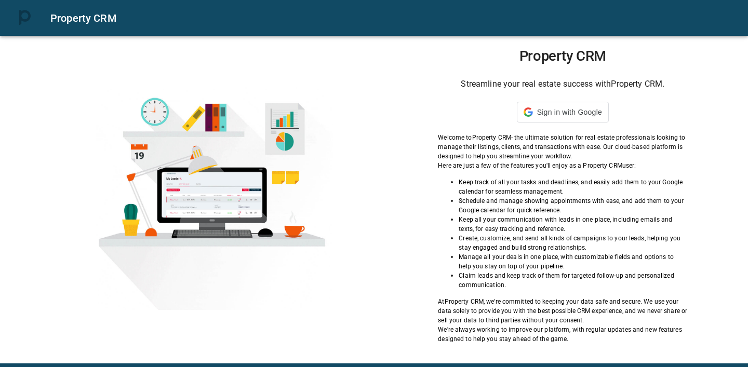 The image size is (748, 367). Describe the element at coordinates (570, 112) in the screenshot. I see `span: Sign in with Google` at that location.